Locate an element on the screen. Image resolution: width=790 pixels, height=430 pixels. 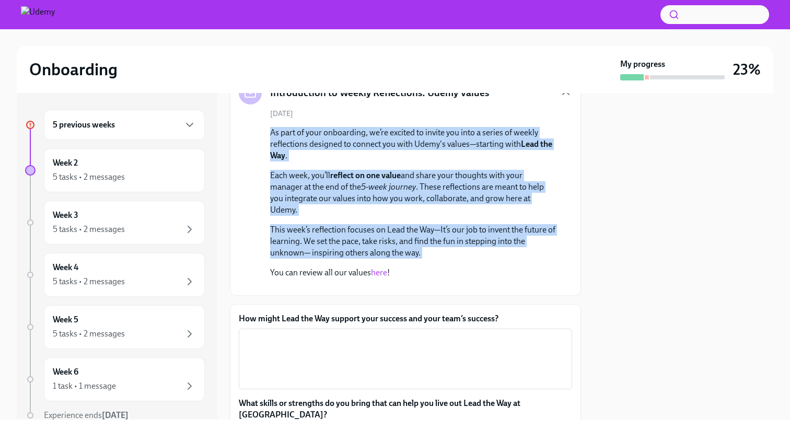
a: Week 25 tasks • 2 messages is located at coordinates (115, 170).